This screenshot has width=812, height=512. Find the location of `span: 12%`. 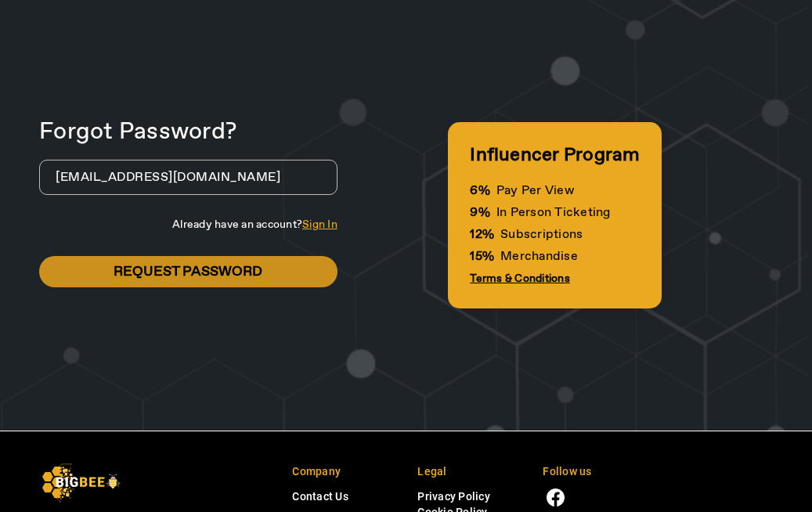

span: 12% is located at coordinates (482, 235).